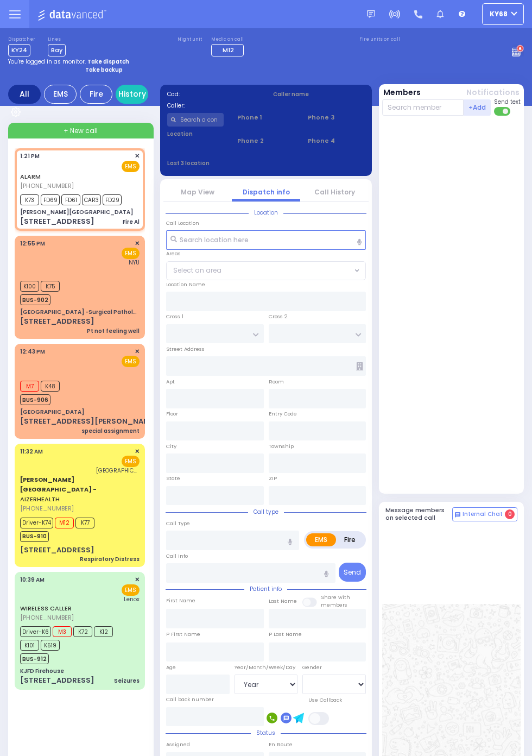  What do you see at coordinates (29, 286) in the screenshot?
I see `span: K100` at bounding box center [29, 286].